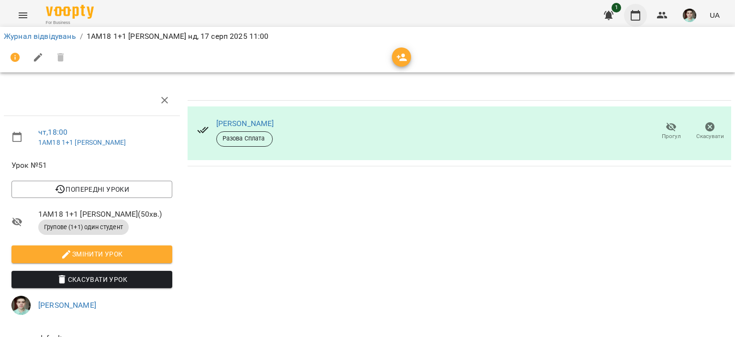  Describe the element at coordinates (617, 8) in the screenshot. I see `span: 1` at that location.